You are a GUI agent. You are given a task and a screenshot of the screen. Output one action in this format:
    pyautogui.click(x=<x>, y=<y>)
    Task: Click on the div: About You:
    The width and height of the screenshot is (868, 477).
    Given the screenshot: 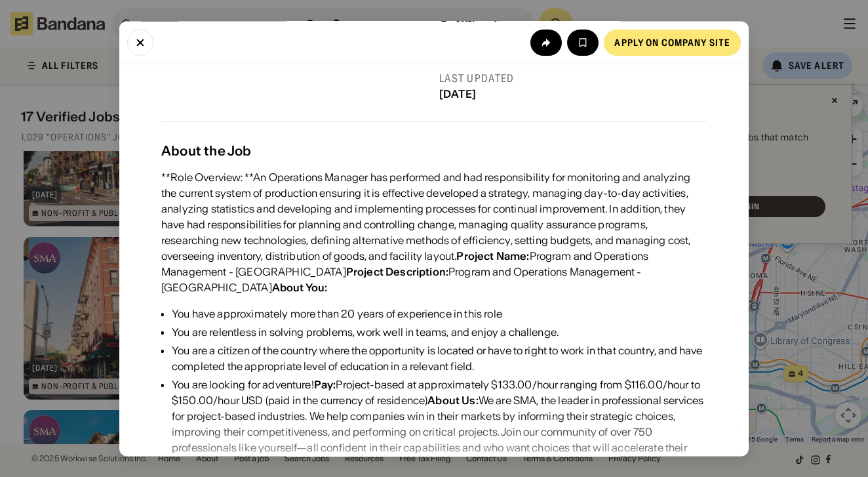 What is the action you would take?
    pyautogui.click(x=300, y=288)
    